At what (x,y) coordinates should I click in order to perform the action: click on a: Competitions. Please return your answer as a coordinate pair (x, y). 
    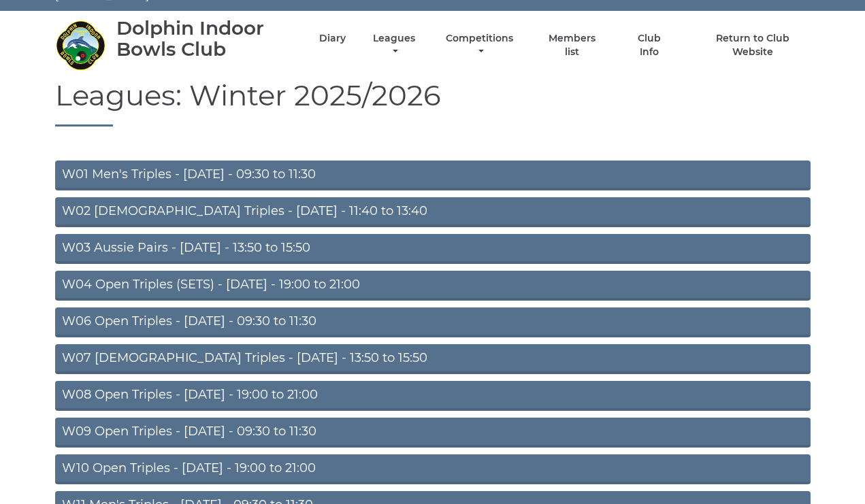
    Looking at the image, I should click on (480, 45).